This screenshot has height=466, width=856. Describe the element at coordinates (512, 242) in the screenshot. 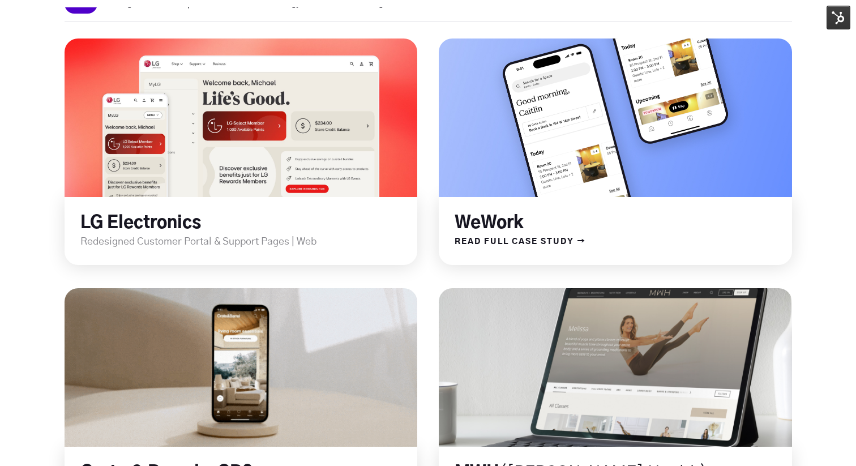

I see `span: READ FULL CASE STUDY →` at that location.